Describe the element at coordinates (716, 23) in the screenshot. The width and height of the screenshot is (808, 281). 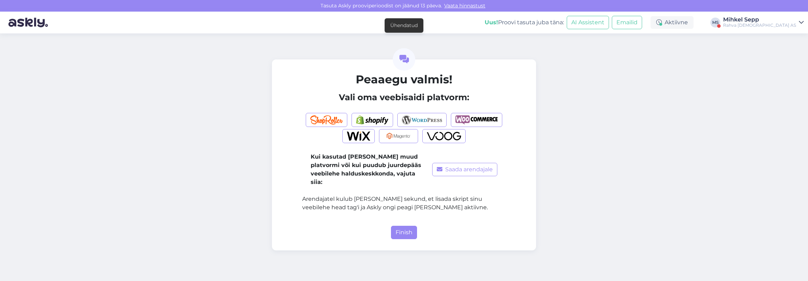
I see `div: MS` at that location.